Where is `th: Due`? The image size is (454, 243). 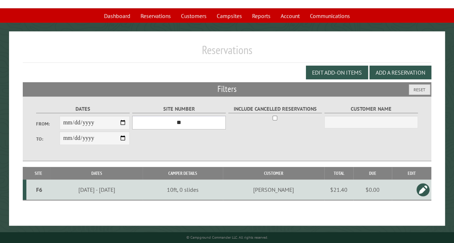
th: Due is located at coordinates (372, 173).